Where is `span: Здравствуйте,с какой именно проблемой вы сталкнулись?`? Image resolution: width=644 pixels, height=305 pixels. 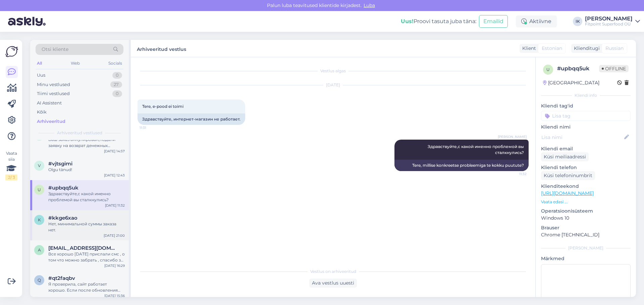
span: Здравствуйте,с какой именно проблемой вы сталкнулись? is located at coordinates (476, 150).